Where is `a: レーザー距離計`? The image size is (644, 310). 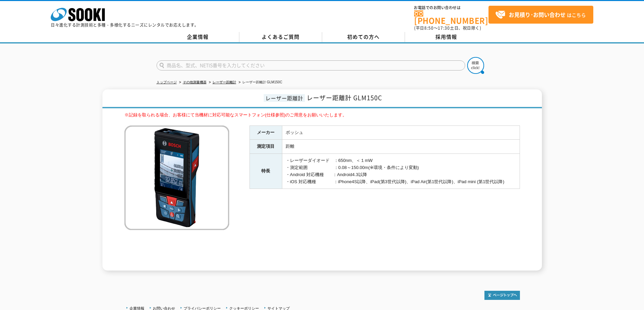 a: レーザー距離計 is located at coordinates (224, 82).